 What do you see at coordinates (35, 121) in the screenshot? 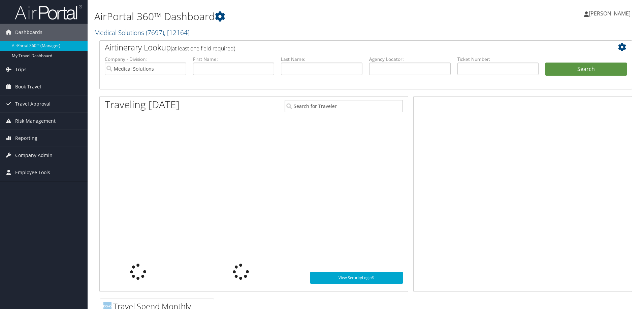
I see `span: Risk Management` at bounding box center [35, 121].